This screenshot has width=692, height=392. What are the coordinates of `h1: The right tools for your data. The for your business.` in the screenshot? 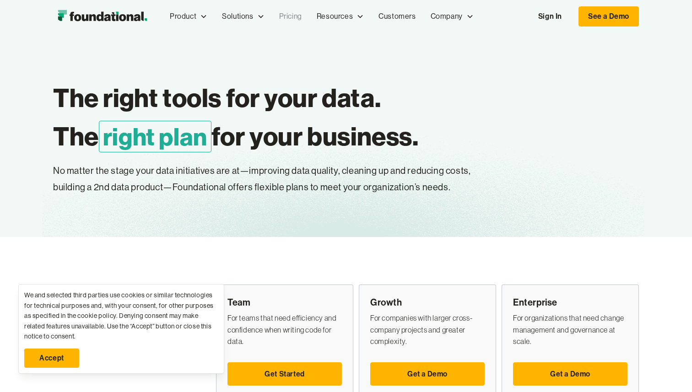 It's located at (303, 117).